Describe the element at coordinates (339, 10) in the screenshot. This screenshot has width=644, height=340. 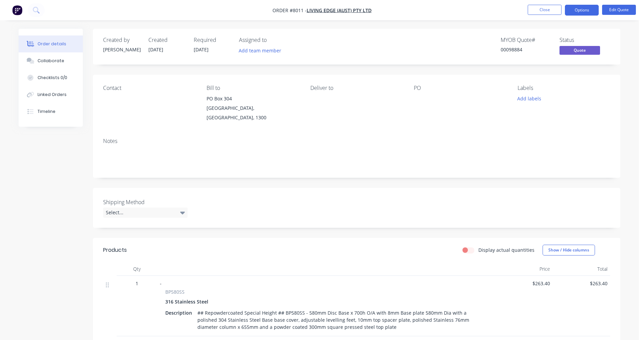
I see `span: Living Edge (Aust) Pty Ltd` at that location.